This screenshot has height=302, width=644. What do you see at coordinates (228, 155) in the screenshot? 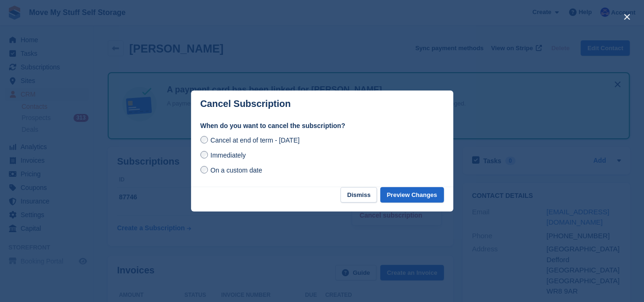
I see `span: Immediately` at bounding box center [228, 155].